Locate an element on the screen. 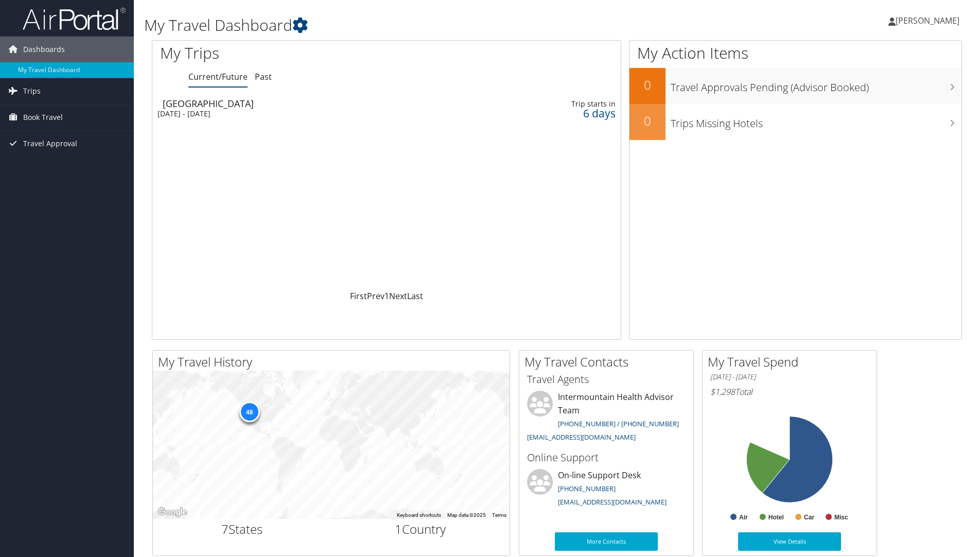 This screenshot has width=980, height=557. h2: My Travel Contacts is located at coordinates (609, 362).